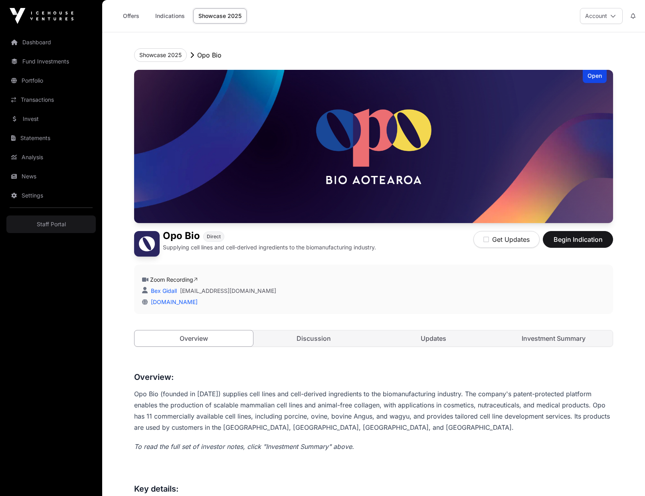 The image size is (645, 496). What do you see at coordinates (51, 176) in the screenshot?
I see `a: News` at bounding box center [51, 176].